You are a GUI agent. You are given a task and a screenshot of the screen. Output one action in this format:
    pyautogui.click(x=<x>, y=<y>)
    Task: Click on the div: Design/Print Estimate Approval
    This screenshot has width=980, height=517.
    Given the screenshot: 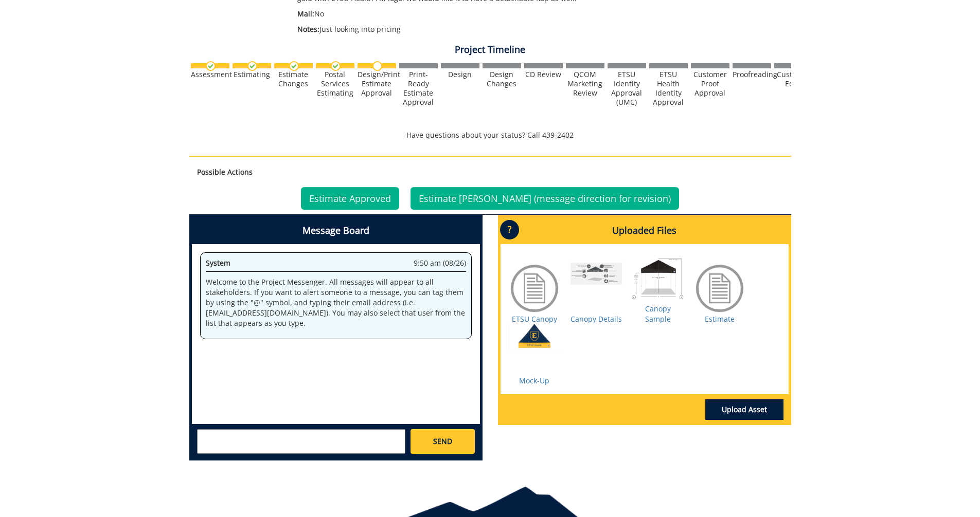 What is the action you would take?
    pyautogui.click(x=377, y=83)
    